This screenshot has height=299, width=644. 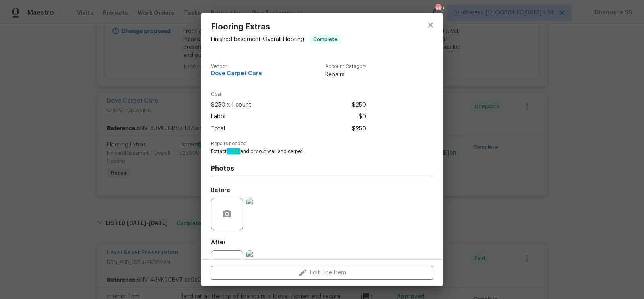 What do you see at coordinates (431, 25) in the screenshot?
I see `button: close` at bounding box center [431, 25].